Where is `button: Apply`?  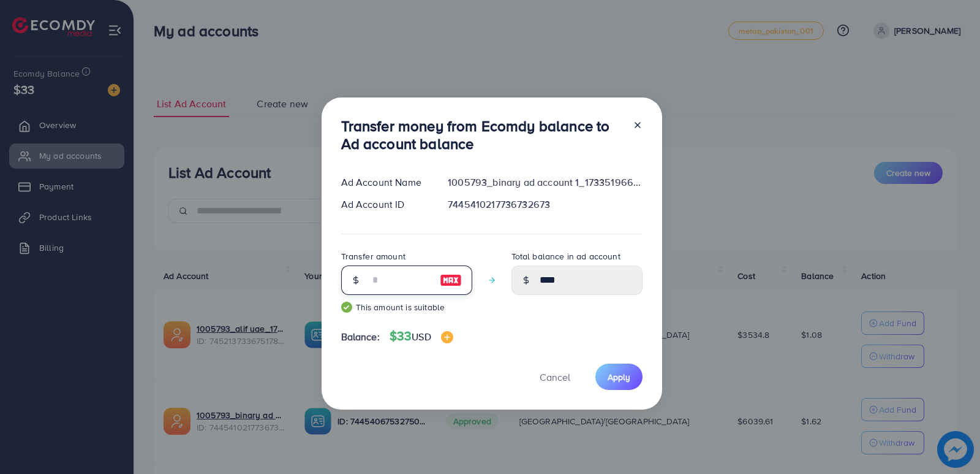 button: Apply is located at coordinates (619, 376).